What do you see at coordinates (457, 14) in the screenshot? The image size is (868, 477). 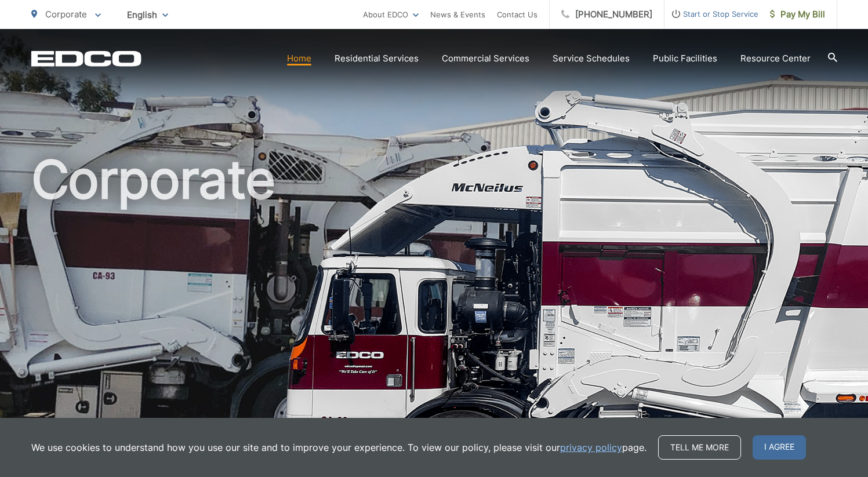 I see `a: News & Events` at bounding box center [457, 14].